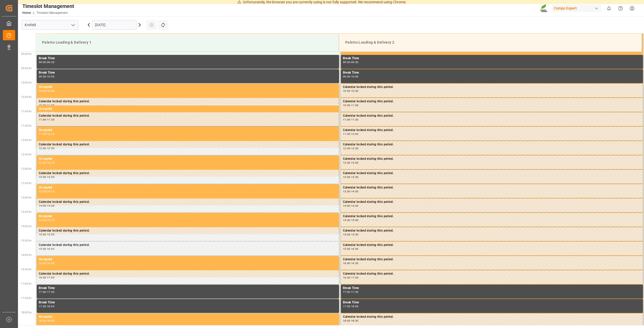  What do you see at coordinates (26, 97) in the screenshot?
I see `span: 10:30 Hr` at bounding box center [26, 97].